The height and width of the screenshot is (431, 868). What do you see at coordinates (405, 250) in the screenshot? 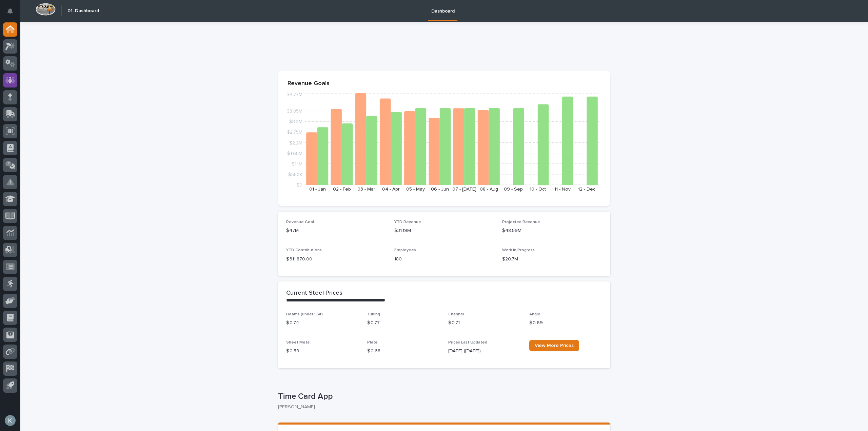
I see `span: Employees` at bounding box center [405, 250].